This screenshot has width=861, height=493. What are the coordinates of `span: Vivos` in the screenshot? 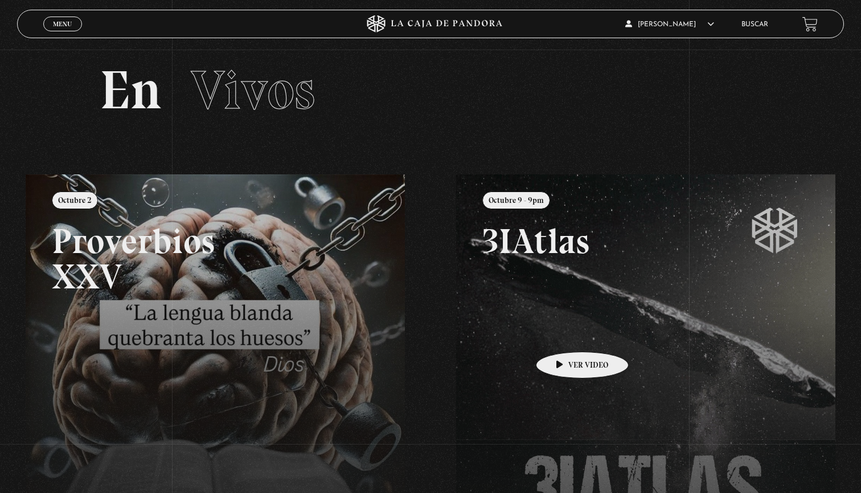 It's located at (253, 90).